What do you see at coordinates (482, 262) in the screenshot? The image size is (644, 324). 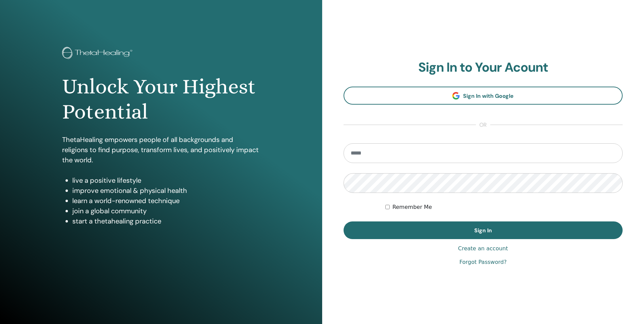 I see `a: Forgot Password?` at bounding box center [482, 262].